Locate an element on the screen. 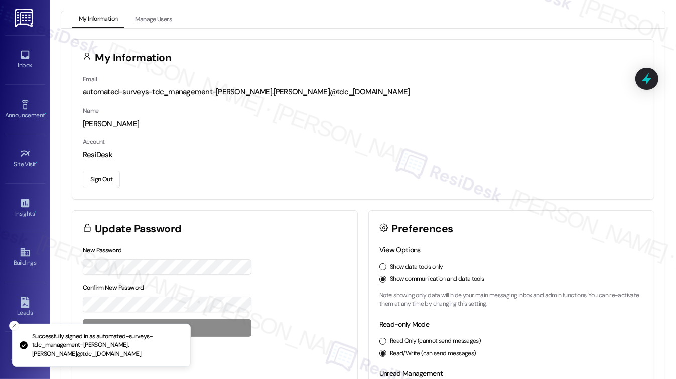 The height and width of the screenshot is (379, 676). a: Buildings is located at coordinates (25, 257).